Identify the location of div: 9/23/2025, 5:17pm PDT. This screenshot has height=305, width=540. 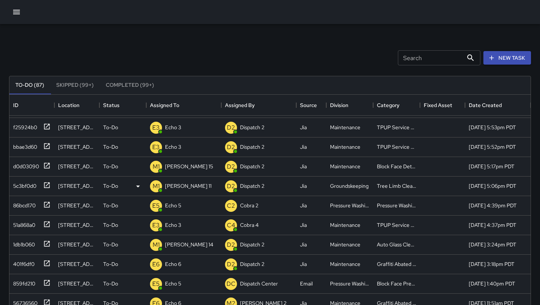
(492, 166).